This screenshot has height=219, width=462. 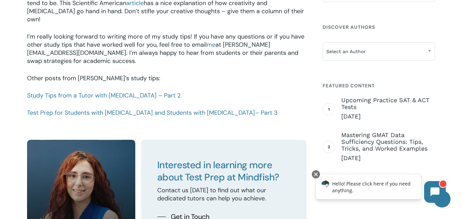 What do you see at coordinates (266, 113) in the screenshot?
I see `span: – Part 3` at bounding box center [266, 113].